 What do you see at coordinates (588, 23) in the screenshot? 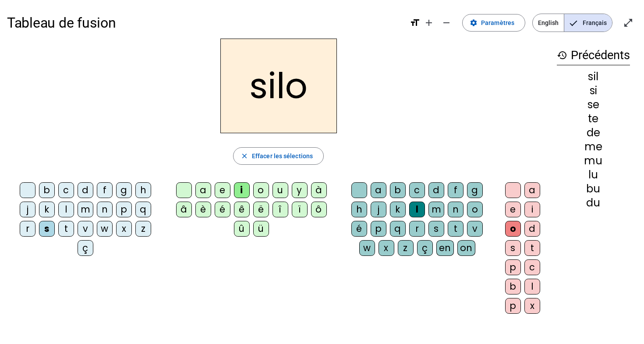
I see `span: Français` at bounding box center [588, 23].